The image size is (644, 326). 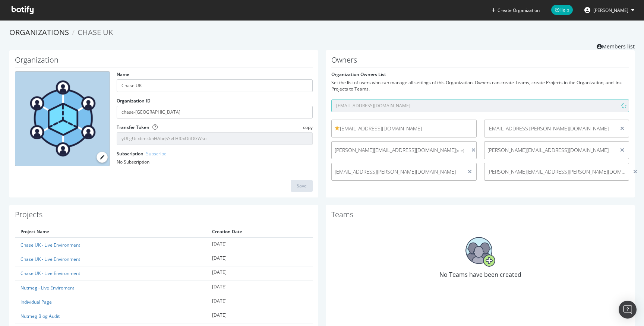 What do you see at coordinates (215, 112) in the screenshot?
I see `input: Organization ID` at bounding box center [215, 112].